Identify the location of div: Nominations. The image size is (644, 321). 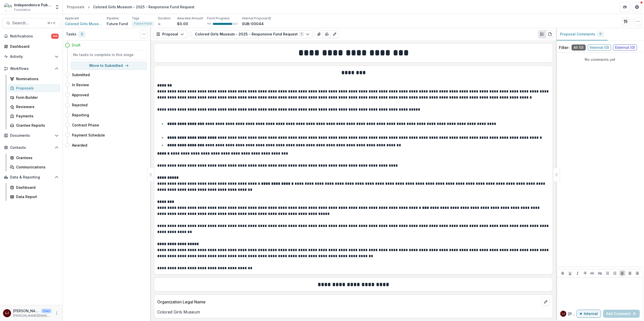
(36, 79).